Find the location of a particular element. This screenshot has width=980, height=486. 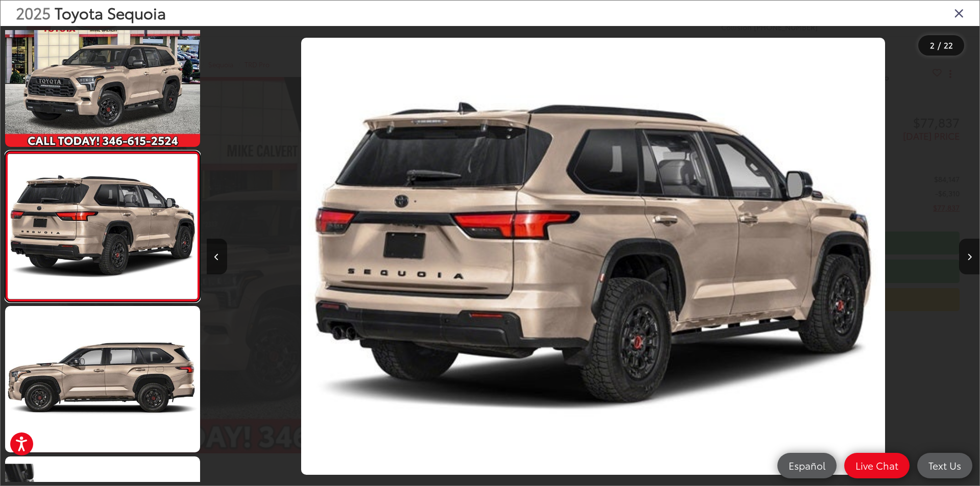

span: 2 is located at coordinates (932, 45).